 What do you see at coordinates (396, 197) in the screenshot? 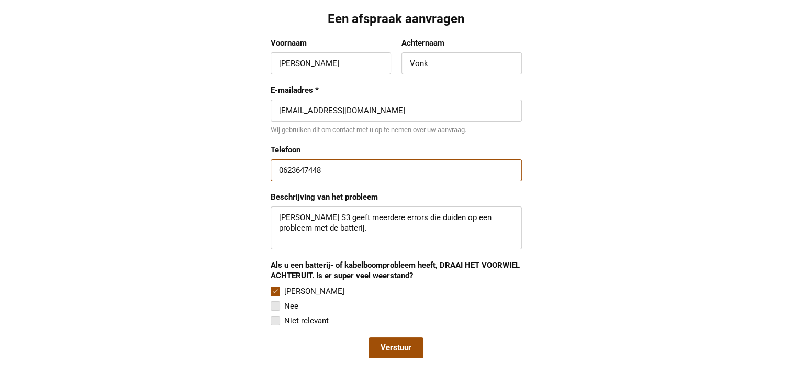
I see `label: Beschrijving van het probleem` at bounding box center [396, 197].